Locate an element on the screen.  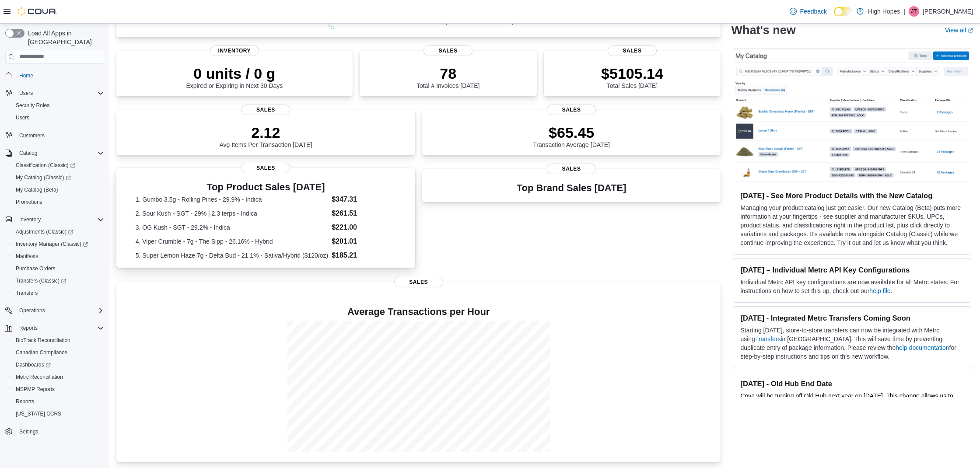
input: Dark Mode is located at coordinates (843, 11).